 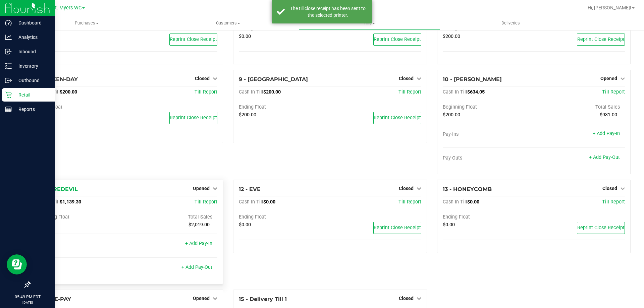 I want to click on span: 13 - HONEYCOMB, so click(x=467, y=189).